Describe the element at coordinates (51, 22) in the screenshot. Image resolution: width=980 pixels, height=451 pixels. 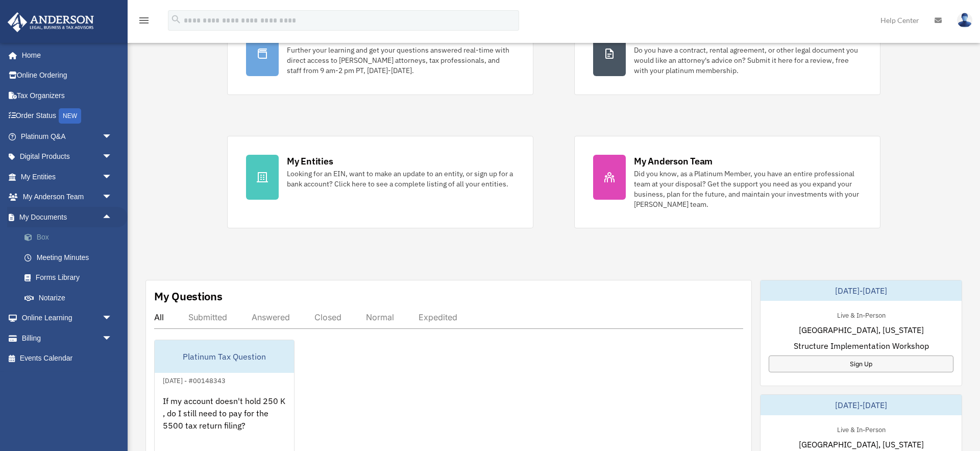
I see `img: Anderson Advisors Platinum Portal` at that location.